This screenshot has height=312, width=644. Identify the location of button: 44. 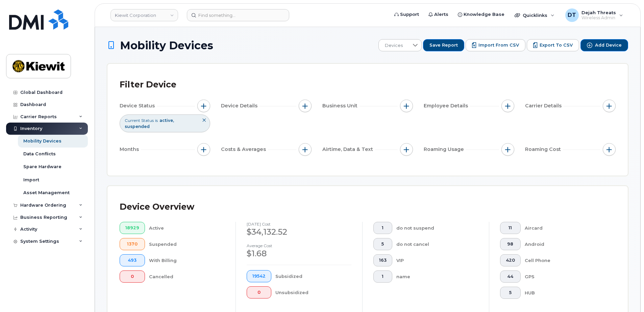
(510, 277).